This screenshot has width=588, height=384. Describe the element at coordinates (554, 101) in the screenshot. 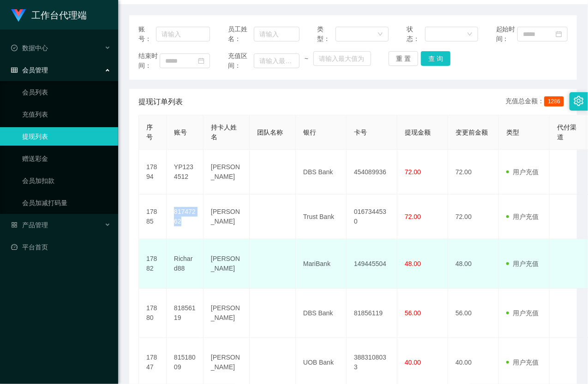

I see `span: 1286` at that location.